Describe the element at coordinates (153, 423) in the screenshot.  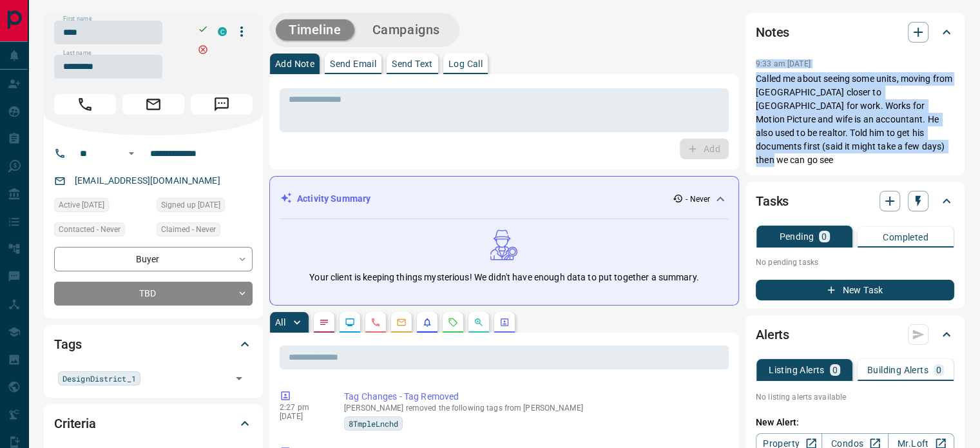
I see `div: Criteria` at that location.